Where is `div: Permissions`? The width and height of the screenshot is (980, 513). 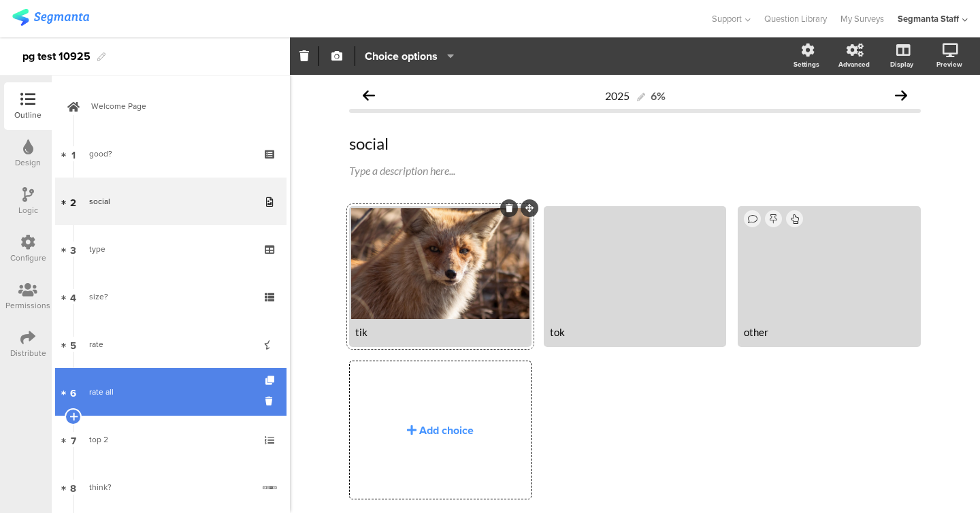
div: Permissions is located at coordinates (28, 306).